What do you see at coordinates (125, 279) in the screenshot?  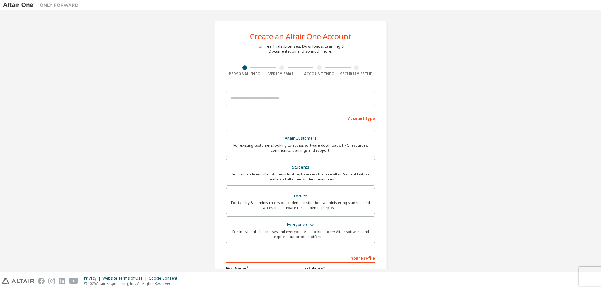 I see `div: Website Terms of Use` at bounding box center [125, 279].